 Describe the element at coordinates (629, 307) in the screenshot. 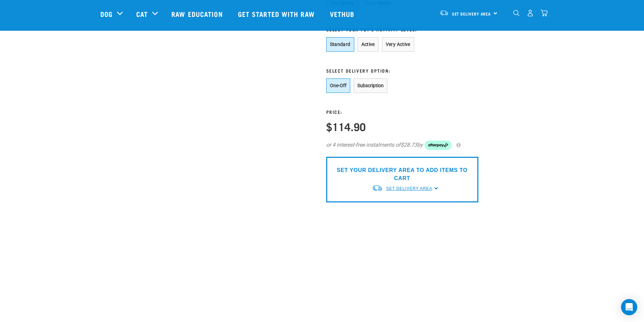

I see `div: Open Intercom Messenger` at that location.